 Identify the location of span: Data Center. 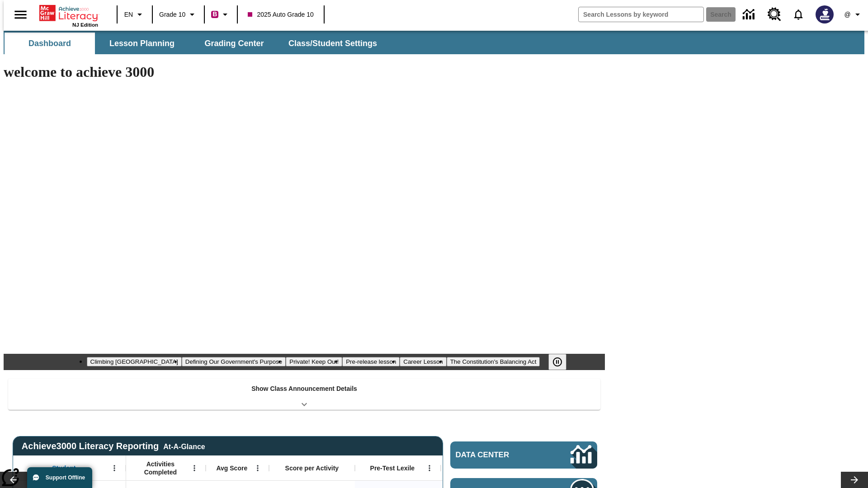
(498, 455).